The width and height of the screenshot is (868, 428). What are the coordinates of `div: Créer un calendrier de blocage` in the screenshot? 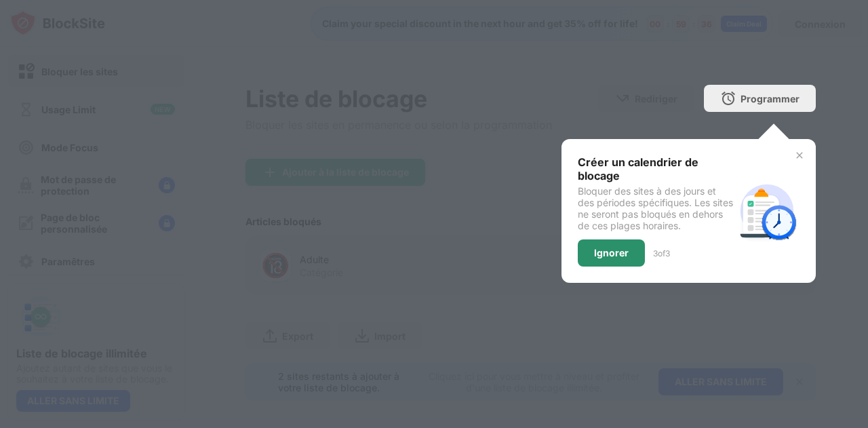 It's located at (656, 168).